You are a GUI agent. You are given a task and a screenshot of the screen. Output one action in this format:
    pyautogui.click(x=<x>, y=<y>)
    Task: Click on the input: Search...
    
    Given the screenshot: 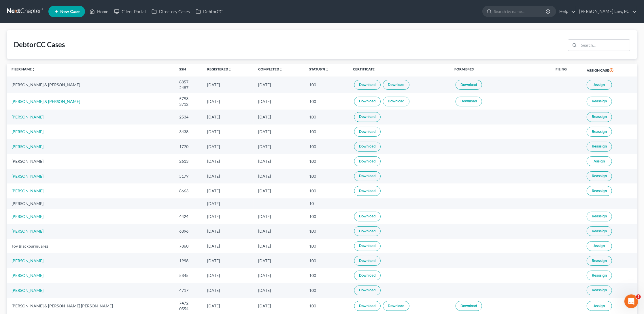 What is the action you would take?
    pyautogui.click(x=604, y=45)
    